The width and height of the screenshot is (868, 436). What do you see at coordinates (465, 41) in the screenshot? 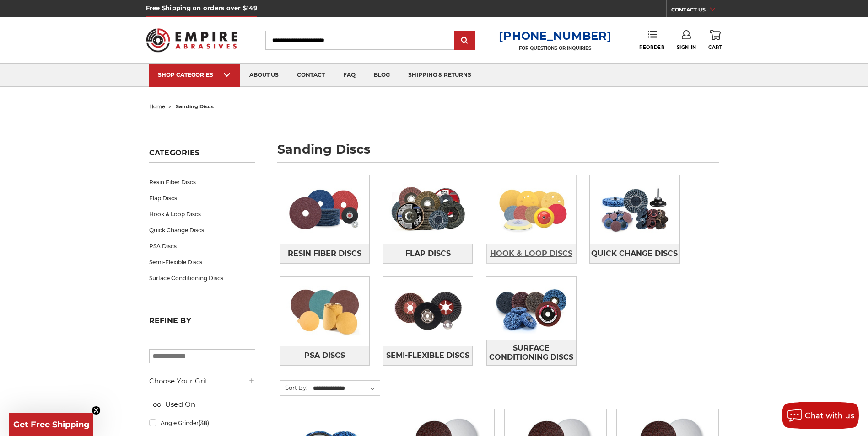
I see `input: Submit` at bounding box center [465, 41].